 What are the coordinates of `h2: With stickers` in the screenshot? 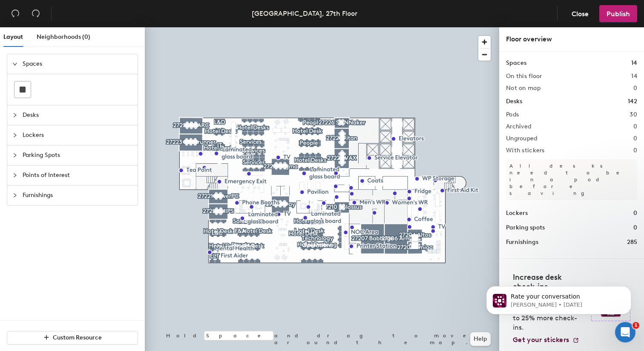 It's located at (525, 151).